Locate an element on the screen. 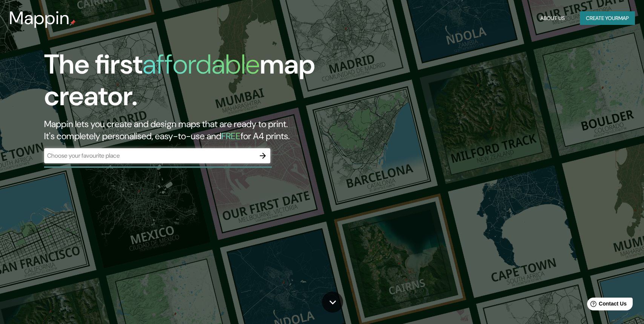 This screenshot has width=644, height=324. button: Create yourmap is located at coordinates (608, 18).